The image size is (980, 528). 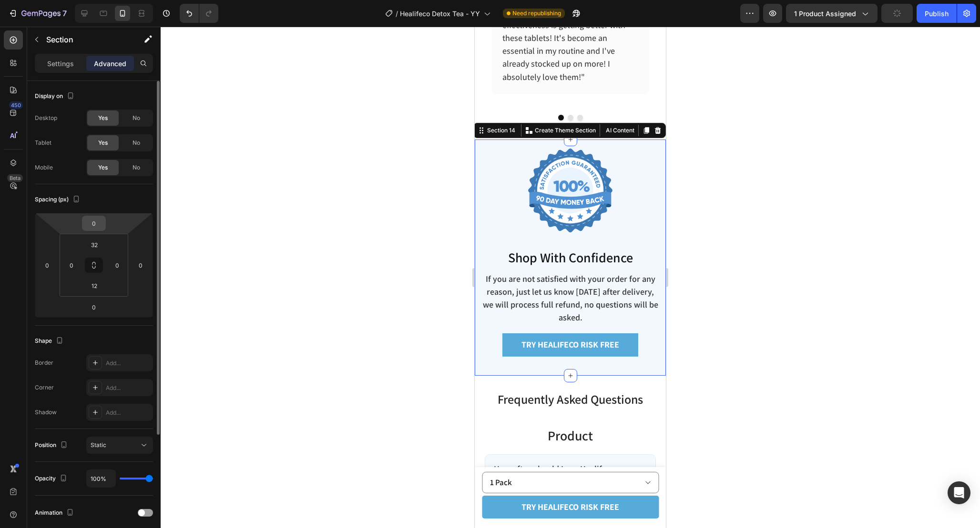 I want to click on p: Advanced, so click(x=110, y=63).